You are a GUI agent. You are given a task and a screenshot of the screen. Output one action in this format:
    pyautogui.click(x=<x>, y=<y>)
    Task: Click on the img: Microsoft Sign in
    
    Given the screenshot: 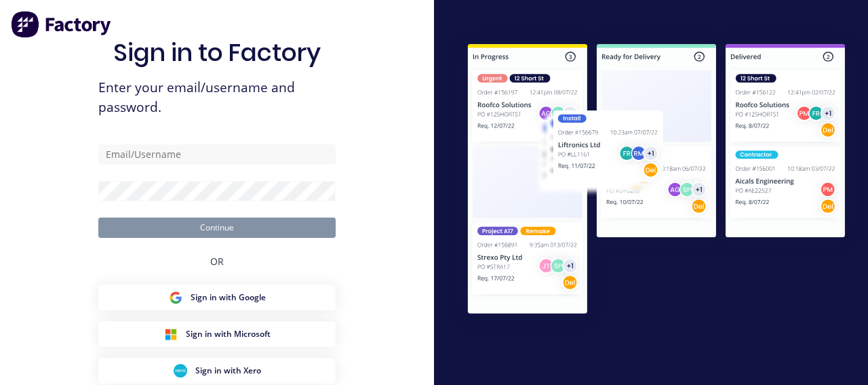 What is the action you would take?
    pyautogui.click(x=171, y=335)
    